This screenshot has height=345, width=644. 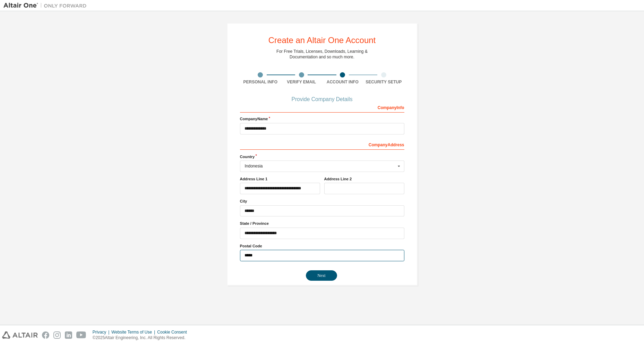 What do you see at coordinates (322, 54) in the screenshot?
I see `div: For Free Trials, Licenses, Downloads, Learning & Documentation and so much more.` at bounding box center [322, 54].